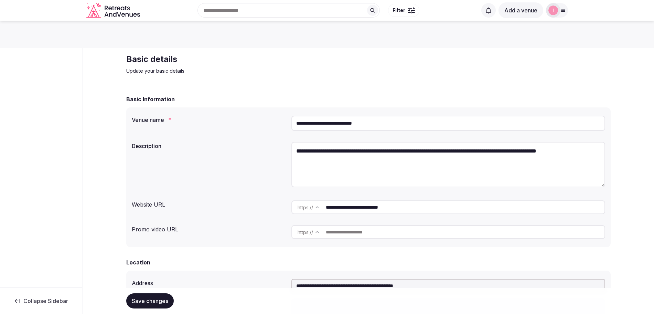  Describe the element at coordinates (242, 59) in the screenshot. I see `h2: Basic details` at that location.